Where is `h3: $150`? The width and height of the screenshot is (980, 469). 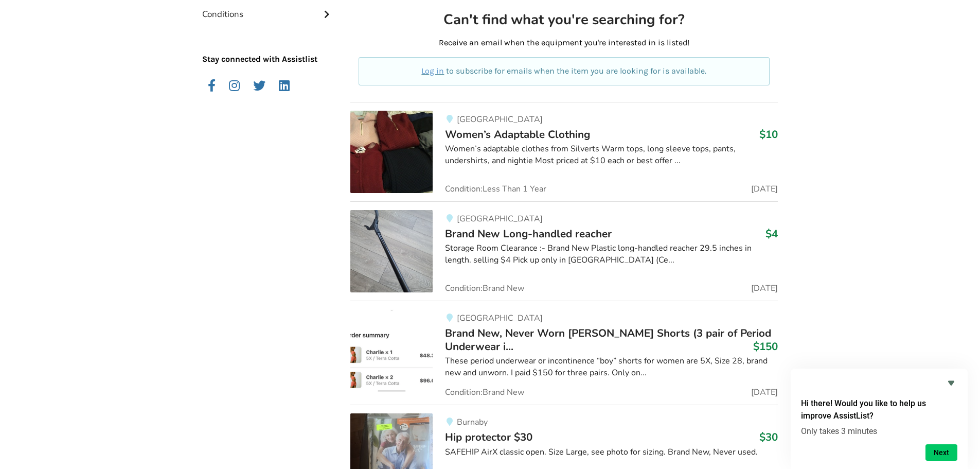
h3: $150 is located at coordinates (765, 347).